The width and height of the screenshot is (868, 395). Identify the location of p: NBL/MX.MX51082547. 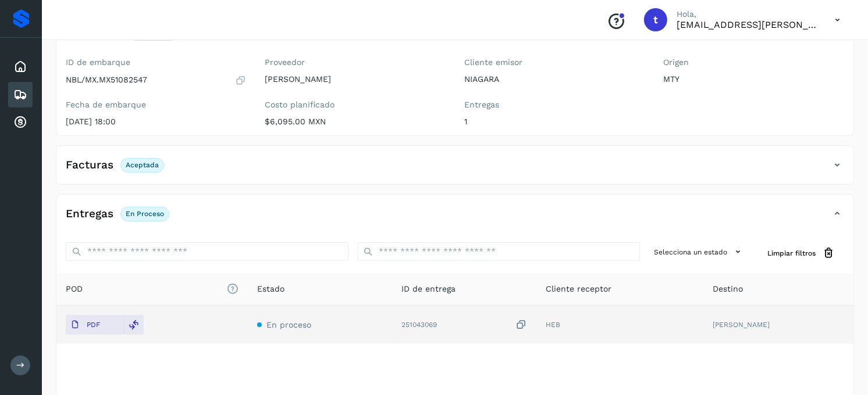
(107, 80).